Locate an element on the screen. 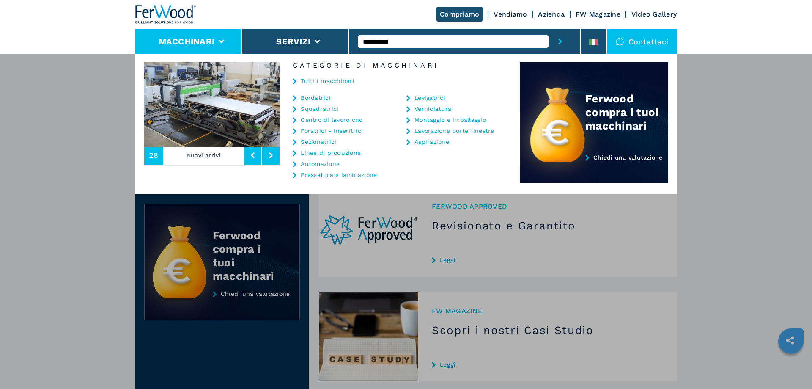 The height and width of the screenshot is (389, 812). img: Ferwood is located at coordinates (166, 14).